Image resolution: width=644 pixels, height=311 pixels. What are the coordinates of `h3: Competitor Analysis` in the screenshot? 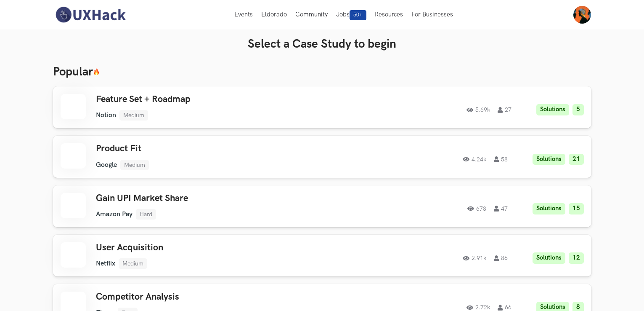 It's located at (216, 297).